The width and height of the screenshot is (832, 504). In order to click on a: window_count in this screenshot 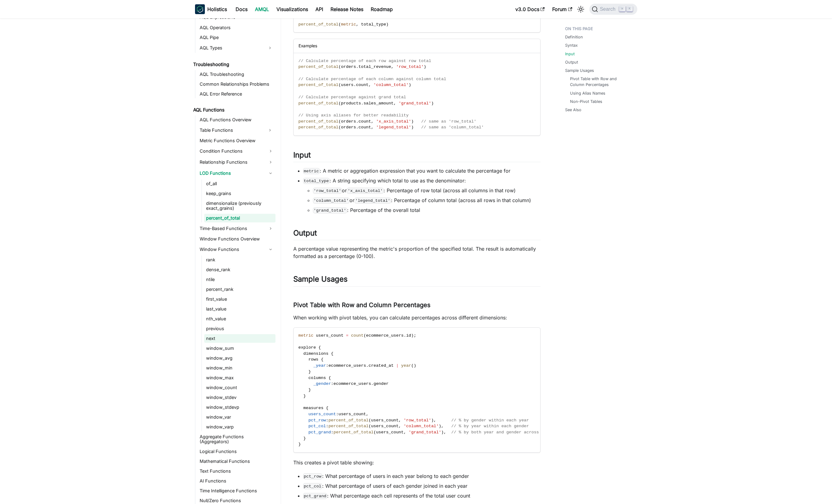, I will do `click(240, 388)`.